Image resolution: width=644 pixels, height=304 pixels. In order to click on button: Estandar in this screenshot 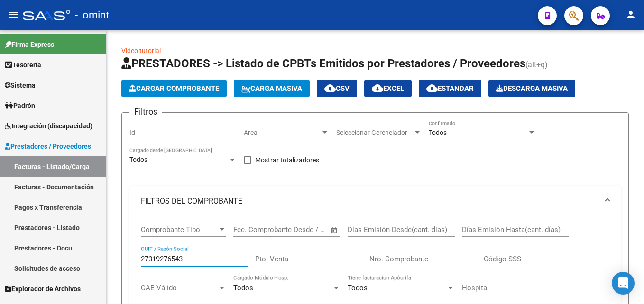, I will do `click(450, 88)`.